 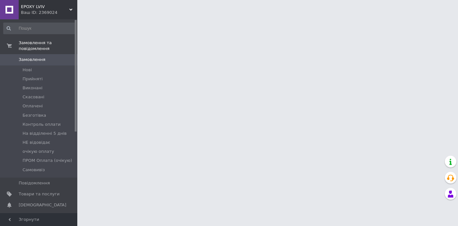 I want to click on span: Повідомлення, so click(x=34, y=183).